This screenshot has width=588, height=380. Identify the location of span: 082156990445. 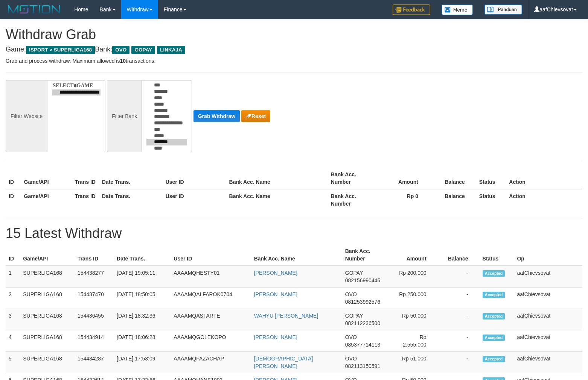
(362, 280).